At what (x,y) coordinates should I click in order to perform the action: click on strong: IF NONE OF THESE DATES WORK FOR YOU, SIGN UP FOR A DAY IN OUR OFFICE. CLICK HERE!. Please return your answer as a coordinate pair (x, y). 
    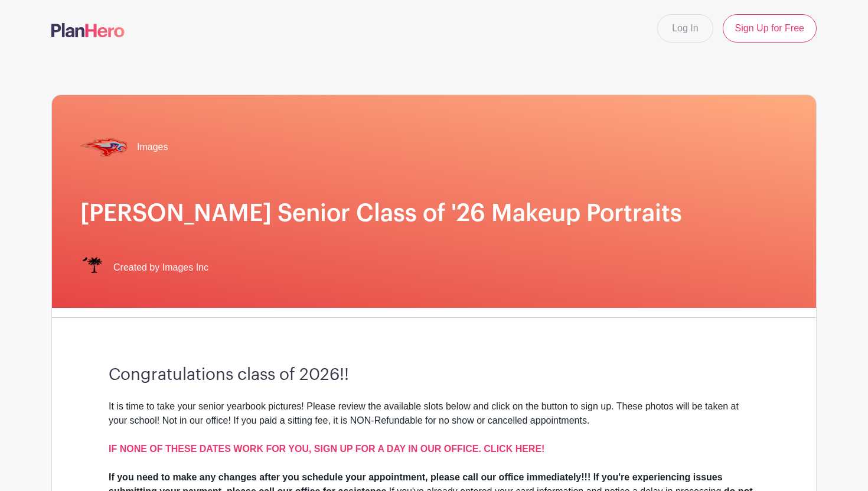
    Looking at the image, I should click on (326, 449).